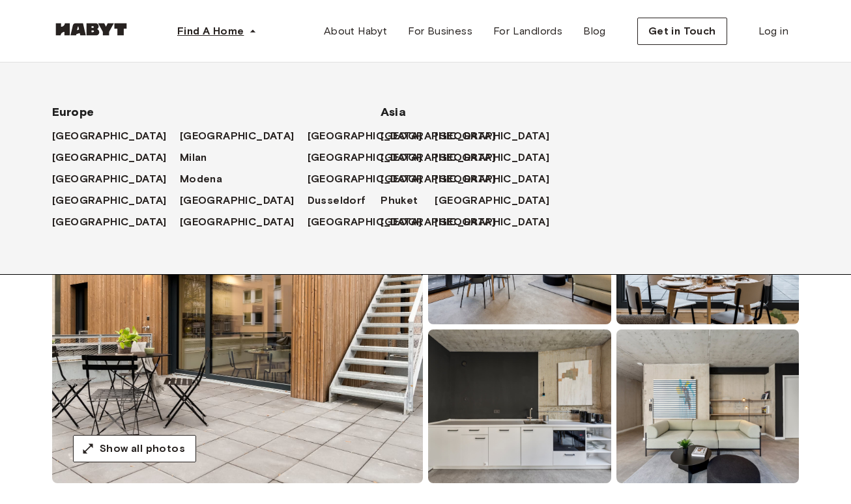  I want to click on span: Log in, so click(773, 31).